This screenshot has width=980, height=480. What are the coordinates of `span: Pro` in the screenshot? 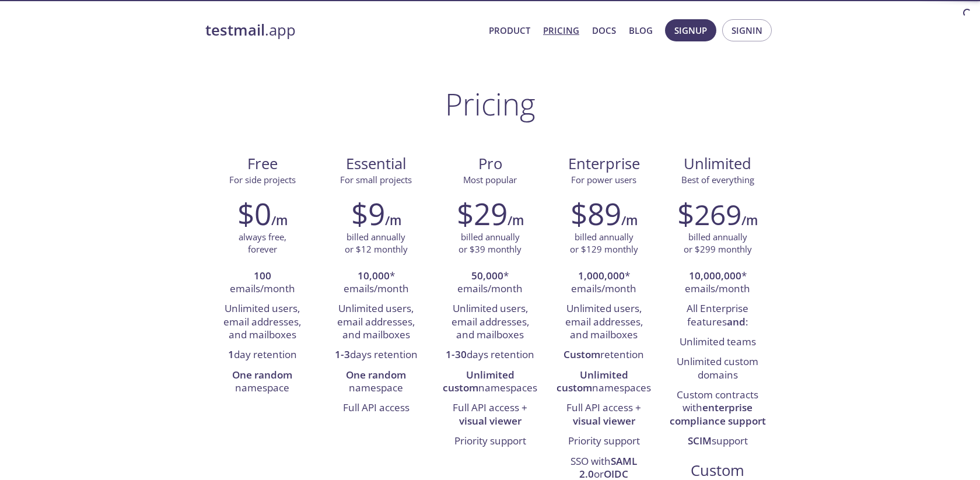 It's located at (489, 164).